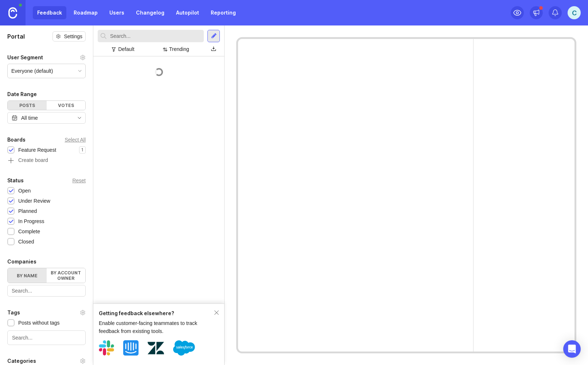 This screenshot has width=588, height=365. Describe the element at coordinates (24, 191) in the screenshot. I see `div: Open` at that location.